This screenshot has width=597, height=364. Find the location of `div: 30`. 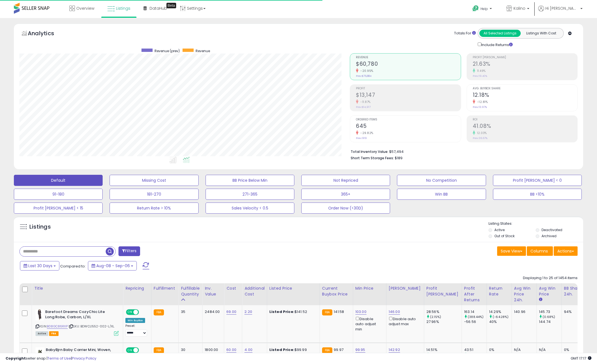

div: 30 is located at coordinates (190, 350).